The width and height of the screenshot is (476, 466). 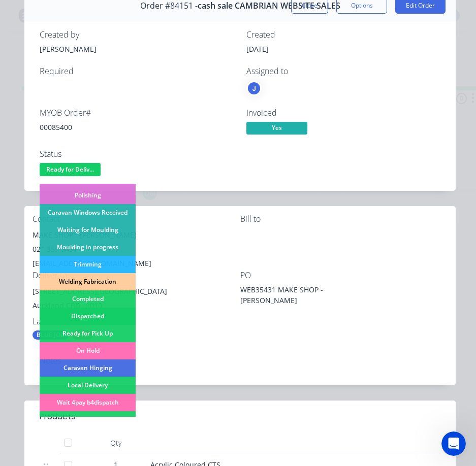 I want to click on div: Labels, so click(x=136, y=321).